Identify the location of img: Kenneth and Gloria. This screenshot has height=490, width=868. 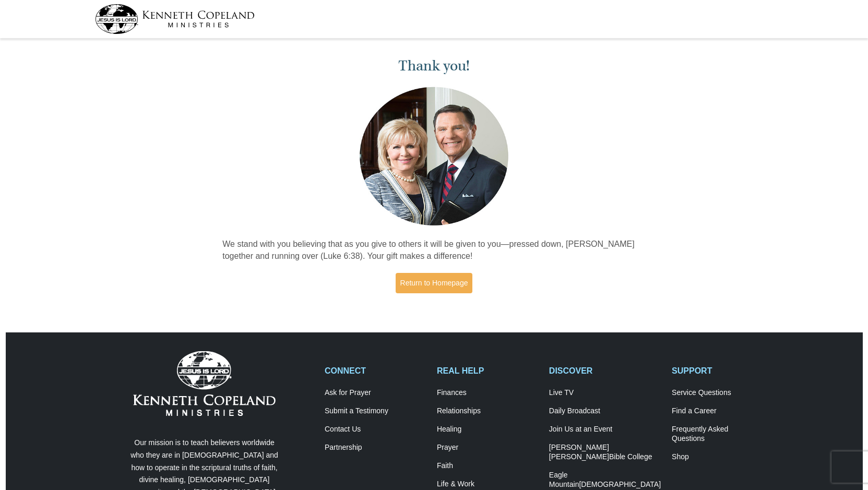
(434, 156).